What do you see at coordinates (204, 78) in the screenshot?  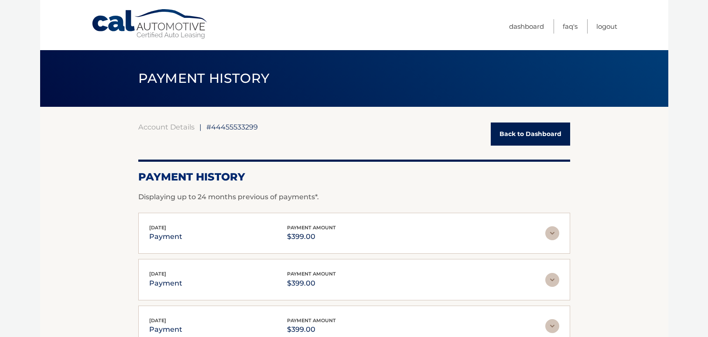 I see `span: PAYMENT HISTORY` at bounding box center [204, 78].